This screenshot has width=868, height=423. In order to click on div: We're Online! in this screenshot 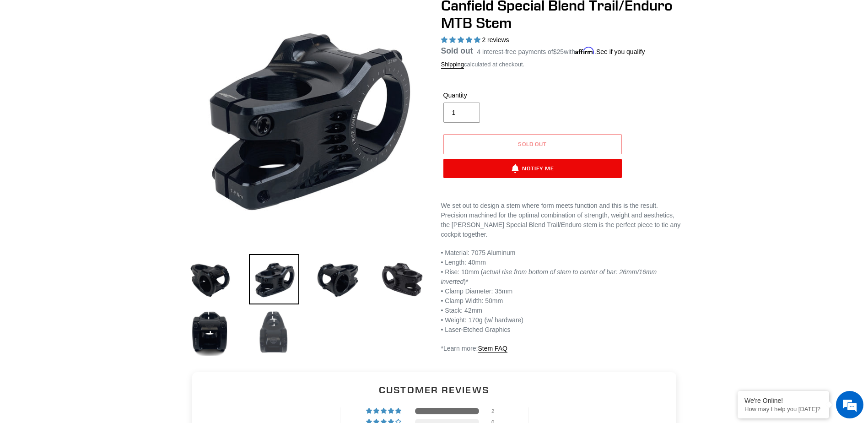, I will do `click(783, 400)`.